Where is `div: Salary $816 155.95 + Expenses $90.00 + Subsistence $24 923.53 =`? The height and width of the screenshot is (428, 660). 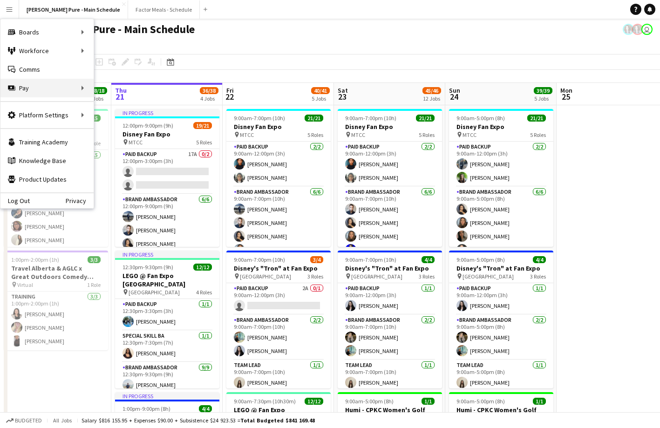
div: Salary $816 155.95 + Expenses $90.00 + Subsistence $24 923.53 = is located at coordinates (198, 420).